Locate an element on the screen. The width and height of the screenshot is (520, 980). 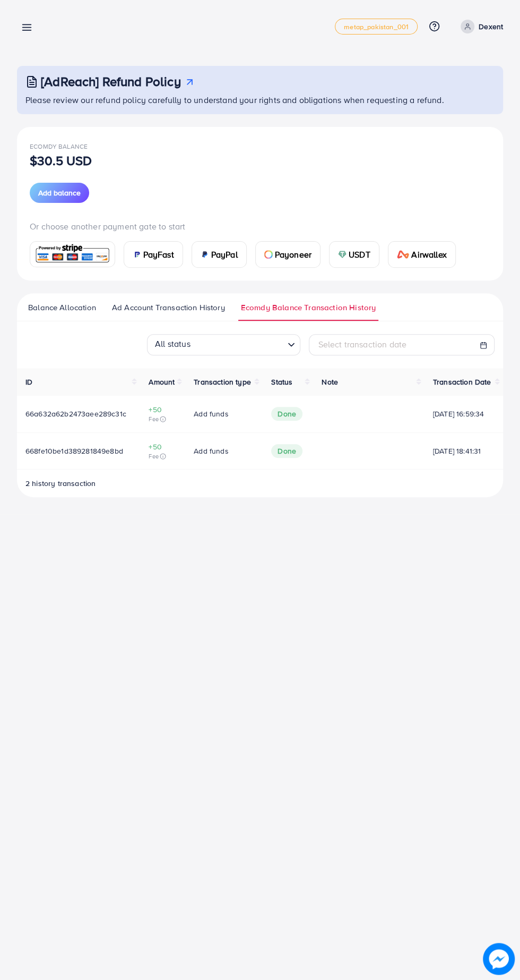
p: $30.5 USD is located at coordinates (61, 160).